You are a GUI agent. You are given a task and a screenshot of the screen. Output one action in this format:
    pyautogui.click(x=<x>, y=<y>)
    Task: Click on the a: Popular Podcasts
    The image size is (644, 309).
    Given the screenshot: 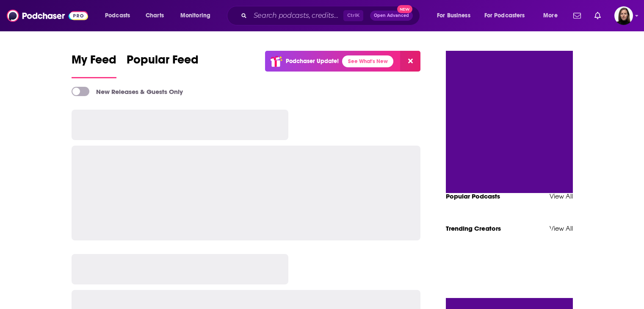 What is the action you would take?
    pyautogui.click(x=473, y=196)
    